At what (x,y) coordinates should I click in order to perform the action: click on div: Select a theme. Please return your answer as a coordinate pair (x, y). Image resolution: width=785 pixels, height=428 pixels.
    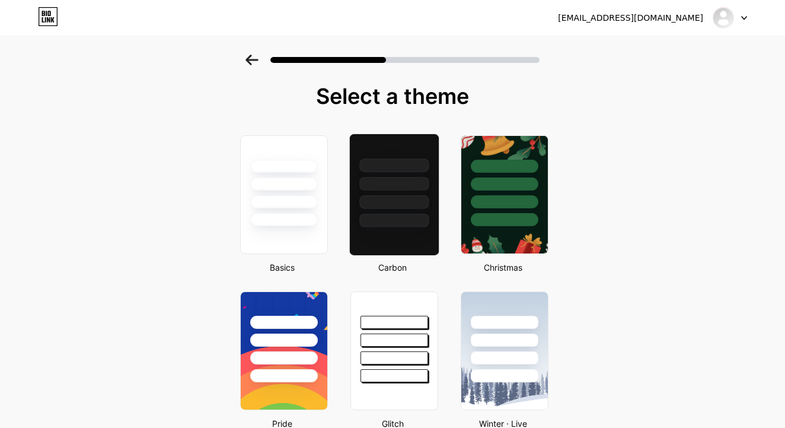
    Looking at the image, I should click on (393, 96).